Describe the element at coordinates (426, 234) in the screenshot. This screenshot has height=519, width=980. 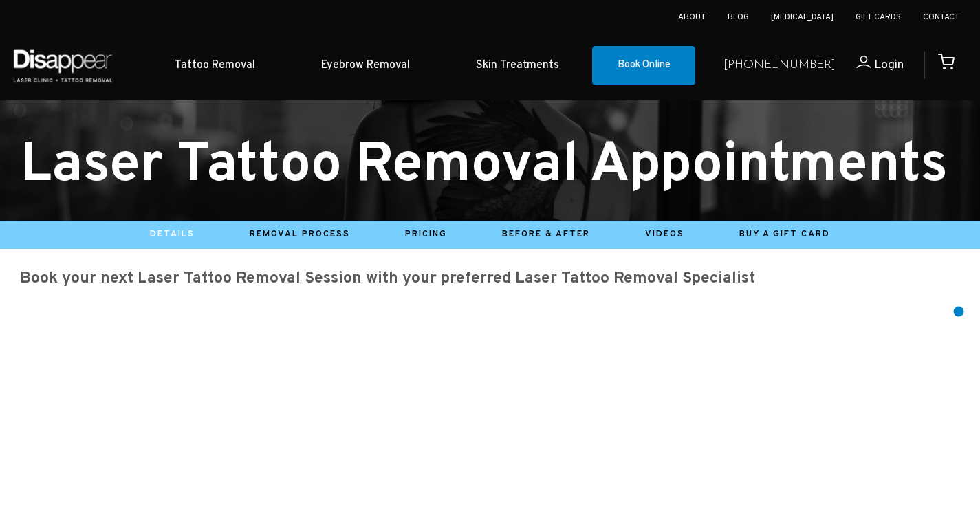
I see `a: Pricing` at that location.